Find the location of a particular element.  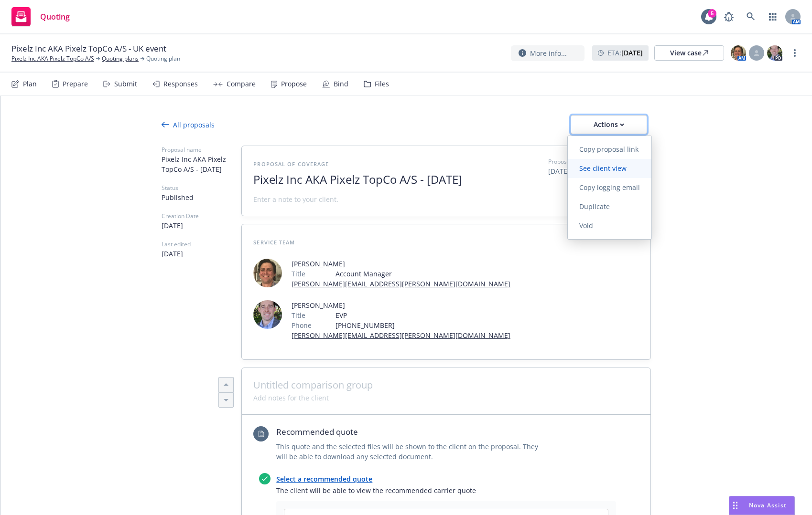

button: More info... is located at coordinates (547, 53).